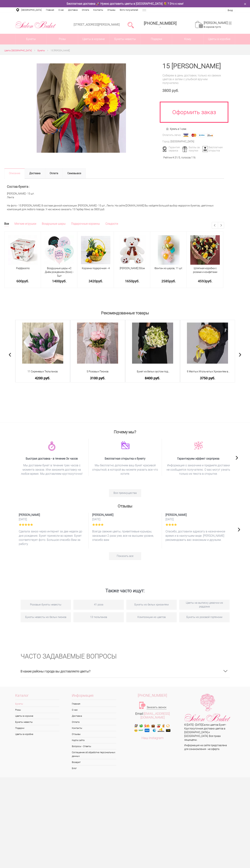 This screenshot has width=250, height=868. I want to click on a: Вход, so click(230, 10).